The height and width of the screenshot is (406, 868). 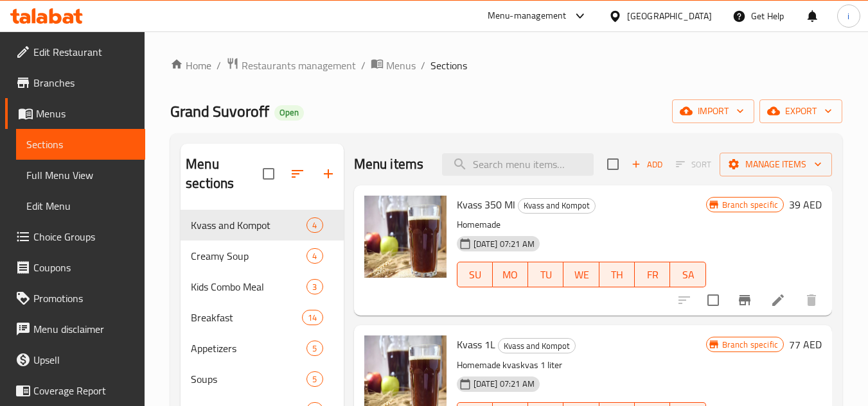 What do you see at coordinates (249, 256) in the screenshot?
I see `div: Creamy Soup` at bounding box center [249, 256].